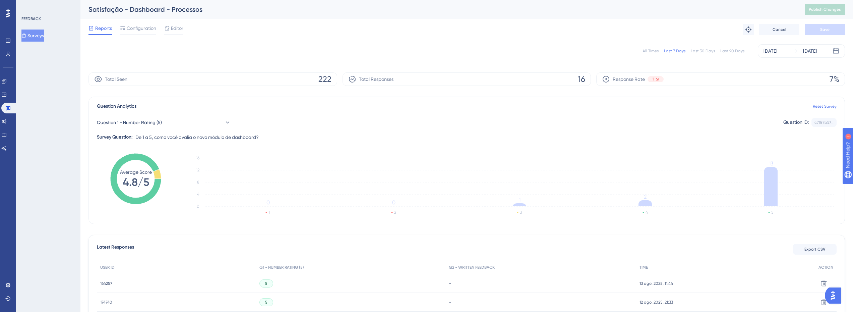 The height and width of the screenshot is (312, 853). What do you see at coordinates (772, 212) in the screenshot?
I see `text: 5` at bounding box center [772, 212].